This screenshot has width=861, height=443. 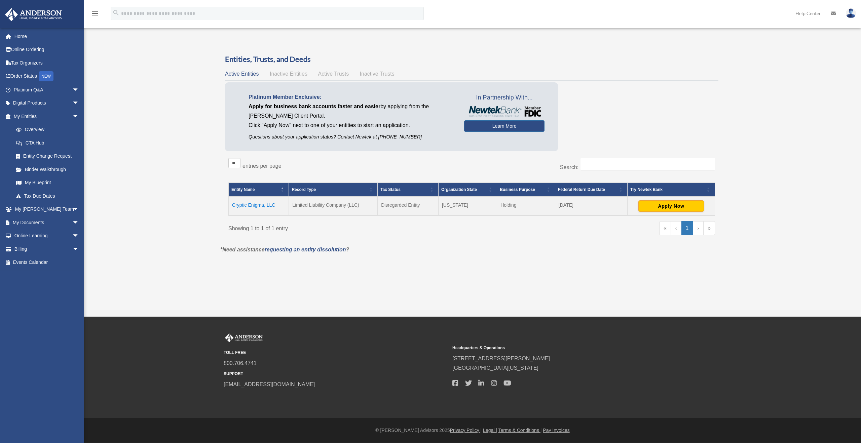 What do you see at coordinates (47, 249) in the screenshot?
I see `a: Billingarrow_drop_down` at bounding box center [47, 249].